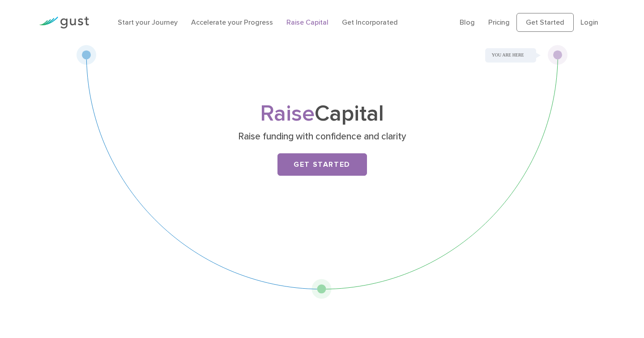 Image resolution: width=644 pixels, height=338 pixels. I want to click on a: Blog, so click(467, 22).